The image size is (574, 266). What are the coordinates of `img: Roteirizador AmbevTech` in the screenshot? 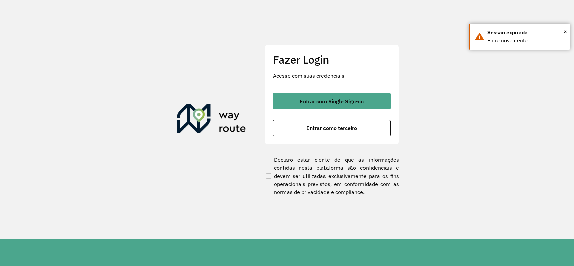 It's located at (212, 120).